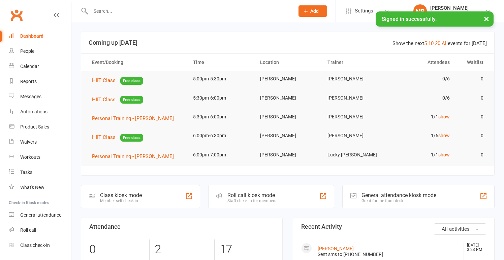 The width and height of the screenshot is (504, 260). What do you see at coordinates (252, 195) in the screenshot?
I see `div: Roll call kiosk mode` at bounding box center [252, 195].